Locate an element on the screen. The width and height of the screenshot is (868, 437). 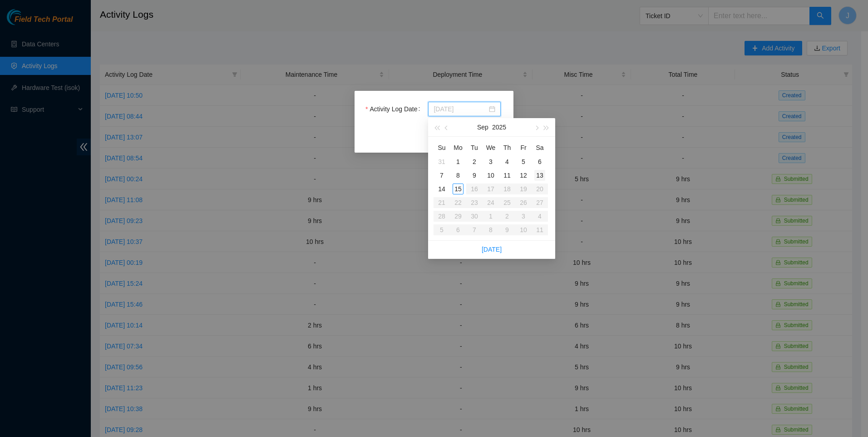
th: Fr is located at coordinates (524, 148).